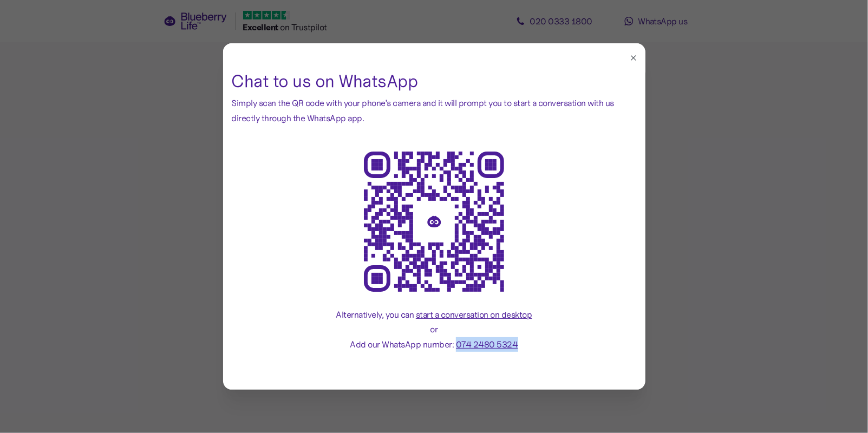 This screenshot has height=433, width=868. What do you see at coordinates (474, 315) in the screenshot?
I see `span: start a conversation on desktop` at bounding box center [474, 315].